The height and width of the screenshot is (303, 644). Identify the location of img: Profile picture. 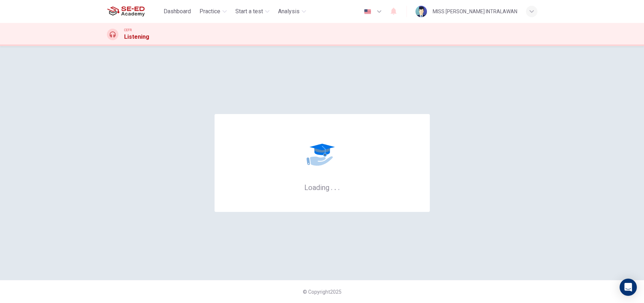
(421, 11).